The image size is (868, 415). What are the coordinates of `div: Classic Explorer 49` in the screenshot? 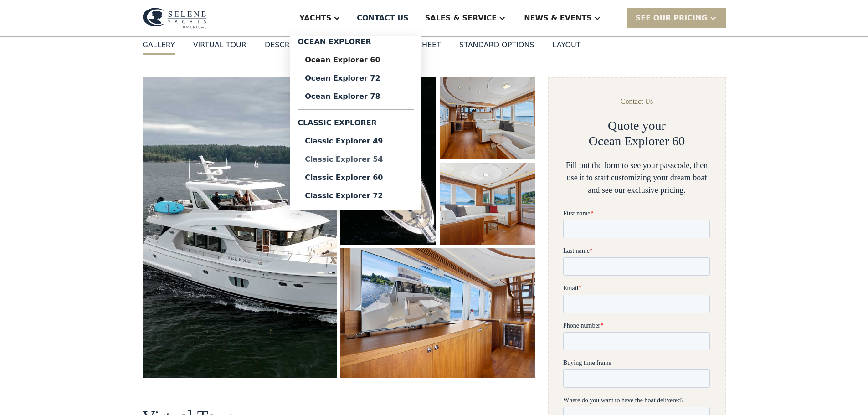 It's located at (355, 141).